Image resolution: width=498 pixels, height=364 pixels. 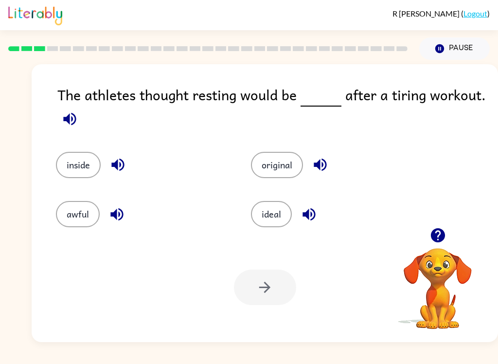 What do you see at coordinates (277, 165) in the screenshot?
I see `button: original` at bounding box center [277, 165].